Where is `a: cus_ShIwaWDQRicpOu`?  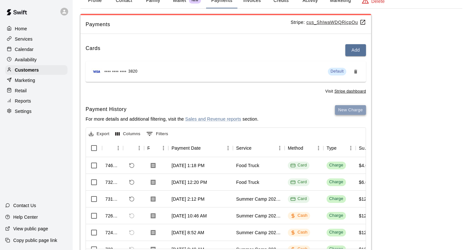
a: cus_ShIwaWDQRicpOu is located at coordinates (336, 22).